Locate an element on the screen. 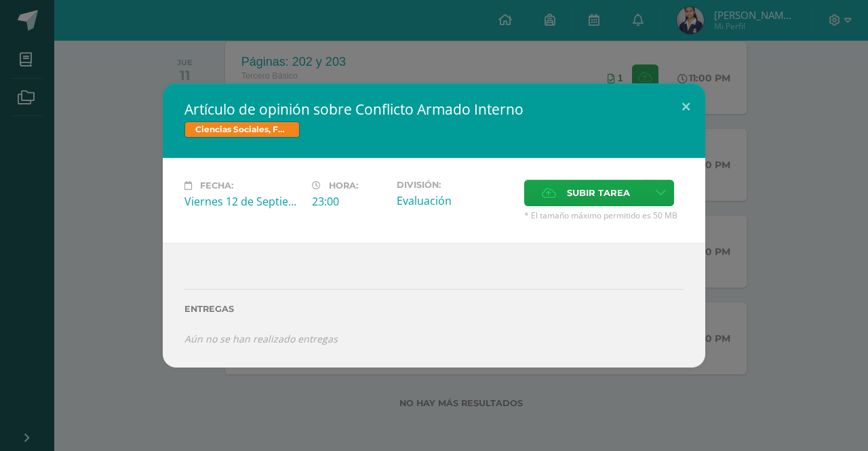  span: Ciencias Sociales, Formación Ciudadana e Interculturalidad is located at coordinates (242, 130).